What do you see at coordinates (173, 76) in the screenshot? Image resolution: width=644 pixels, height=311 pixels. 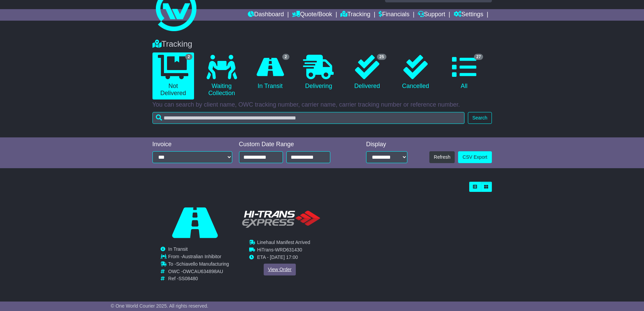 I see `a: 2 Not Delivered` at bounding box center [173, 76].